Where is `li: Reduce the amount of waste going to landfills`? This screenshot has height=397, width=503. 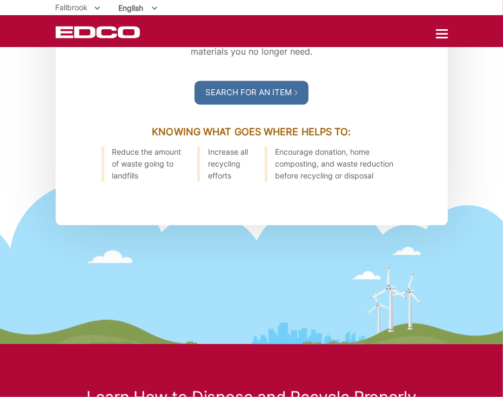
li: Reduce the amount of waste going to landfills is located at coordinates (142, 164).